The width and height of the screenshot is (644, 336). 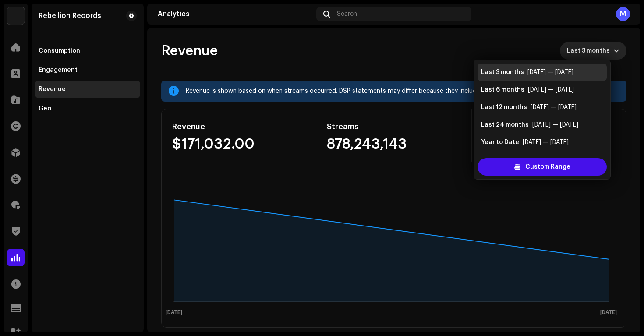 I want to click on div: Last 3 months, so click(x=502, y=72).